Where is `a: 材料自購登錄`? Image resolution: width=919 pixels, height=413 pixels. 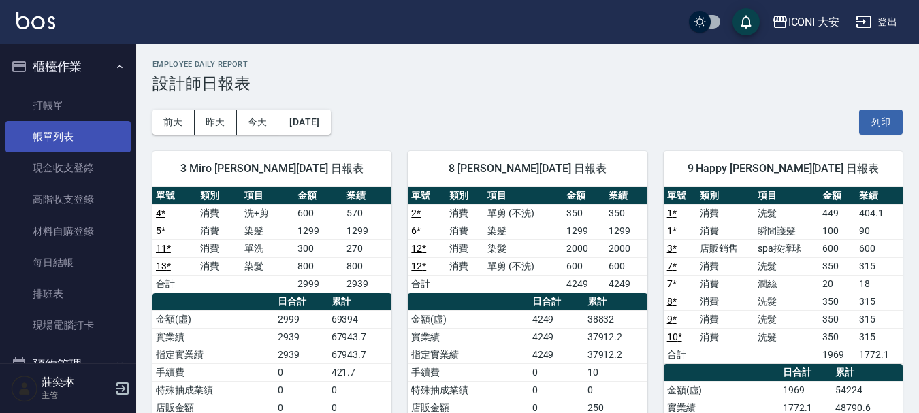
a: 材料自購登錄 is located at coordinates (68, 232).